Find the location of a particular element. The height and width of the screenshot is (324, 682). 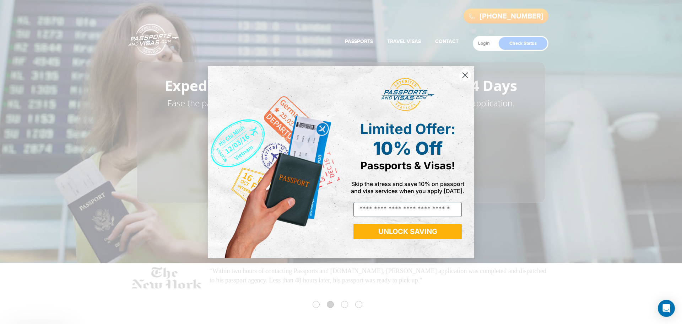

span: Limited Offer: is located at coordinates (408, 129).